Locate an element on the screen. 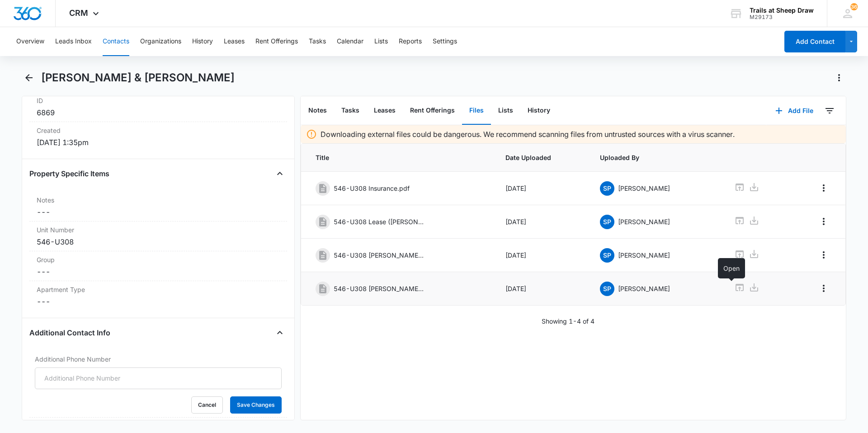 This screenshot has height=433, width=868. label: Apartment Type is located at coordinates (159, 289).